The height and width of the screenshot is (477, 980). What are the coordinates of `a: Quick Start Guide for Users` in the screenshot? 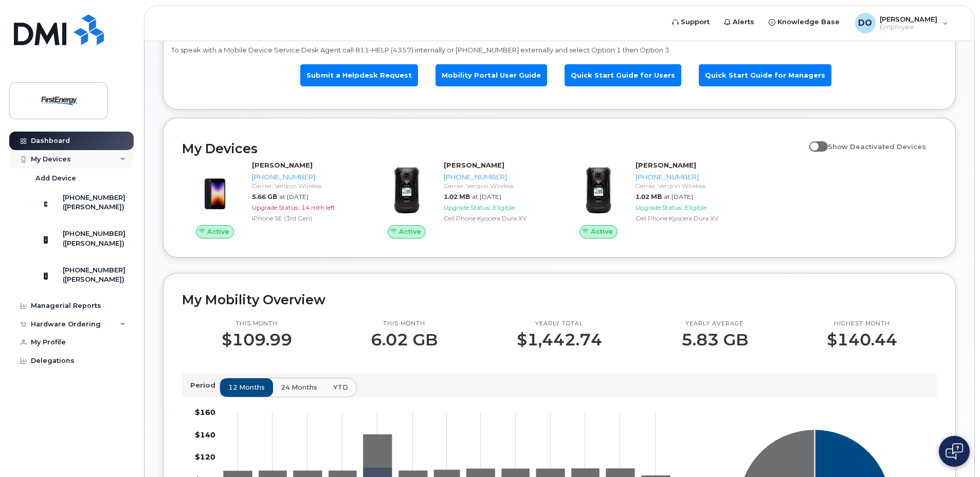 It's located at (622, 75).